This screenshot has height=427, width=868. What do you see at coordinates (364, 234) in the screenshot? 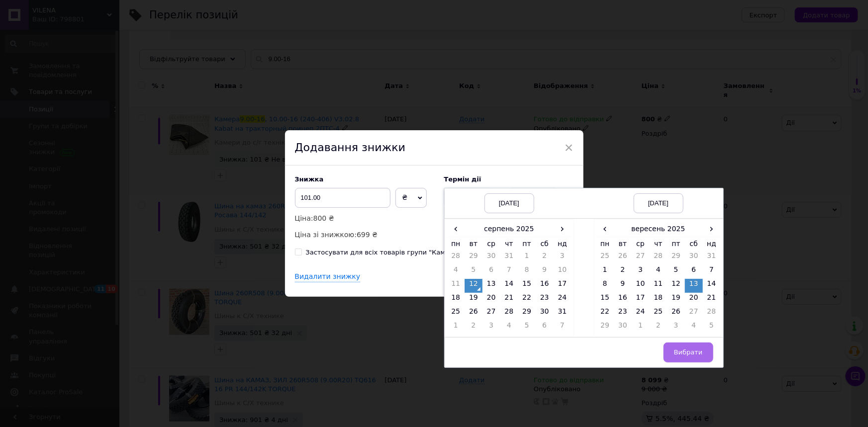
I see `p: Ціна зі знижкою:` at bounding box center [364, 234].